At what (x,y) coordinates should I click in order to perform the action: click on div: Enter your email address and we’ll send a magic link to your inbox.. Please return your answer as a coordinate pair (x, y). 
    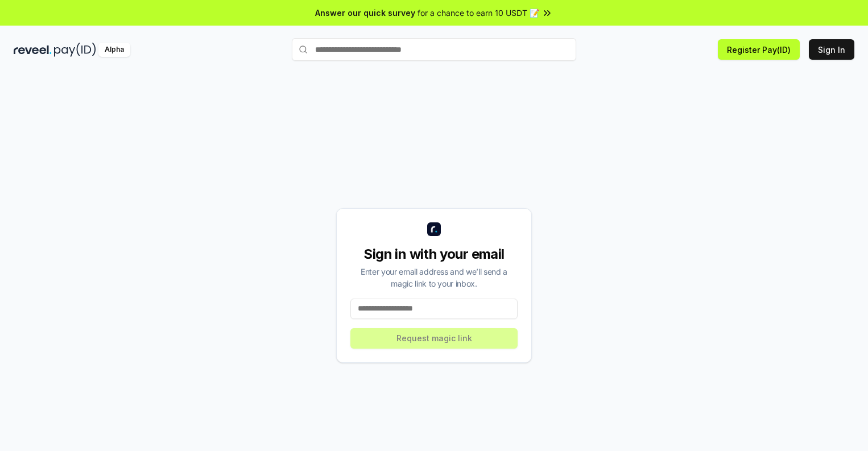
    Looking at the image, I should click on (434, 277).